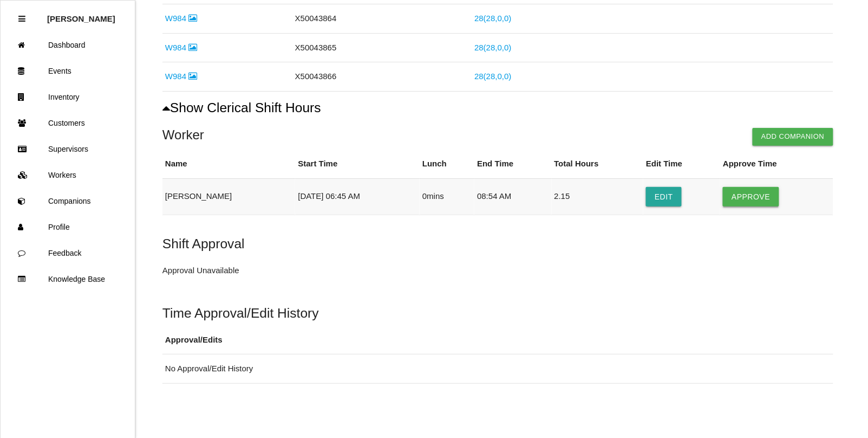  What do you see at coordinates (67, 227) in the screenshot?
I see `a: Profile` at bounding box center [67, 227].